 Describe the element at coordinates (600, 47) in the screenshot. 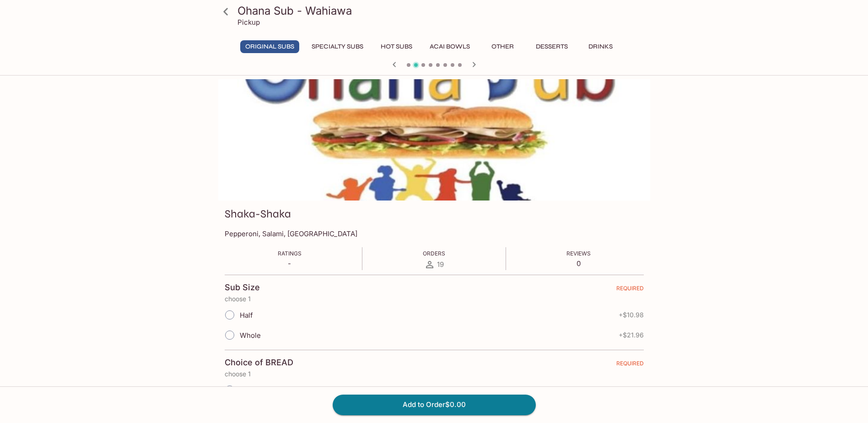

I see `button: Drinks` at that location.